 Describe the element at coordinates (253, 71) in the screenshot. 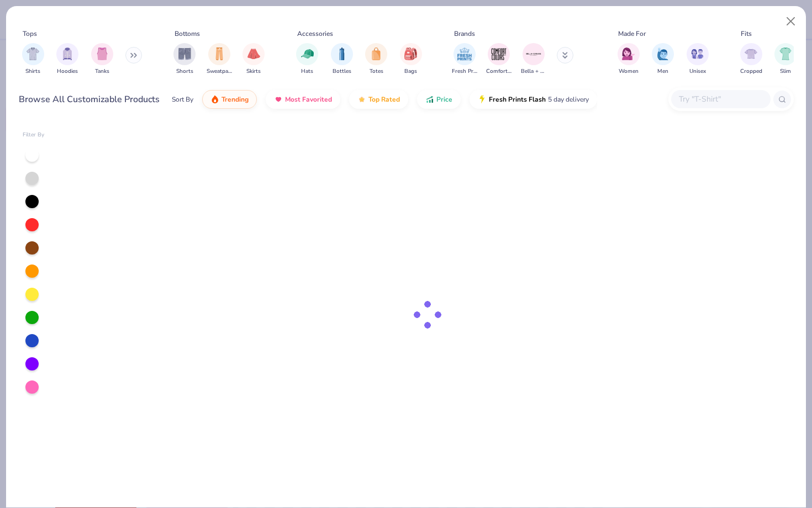

I see `span: Skirts` at that location.